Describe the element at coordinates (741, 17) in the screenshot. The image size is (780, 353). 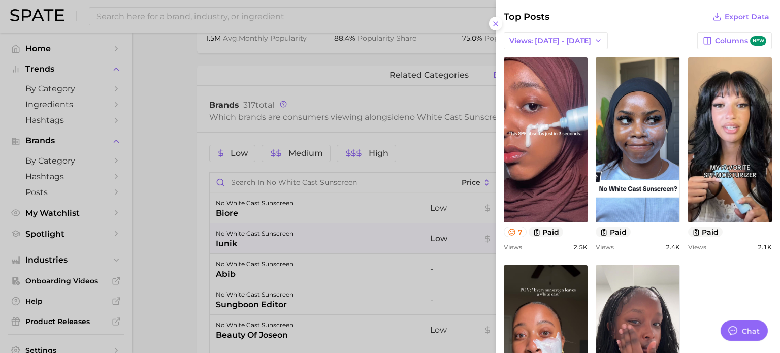
I see `button: Export Data` at that location.